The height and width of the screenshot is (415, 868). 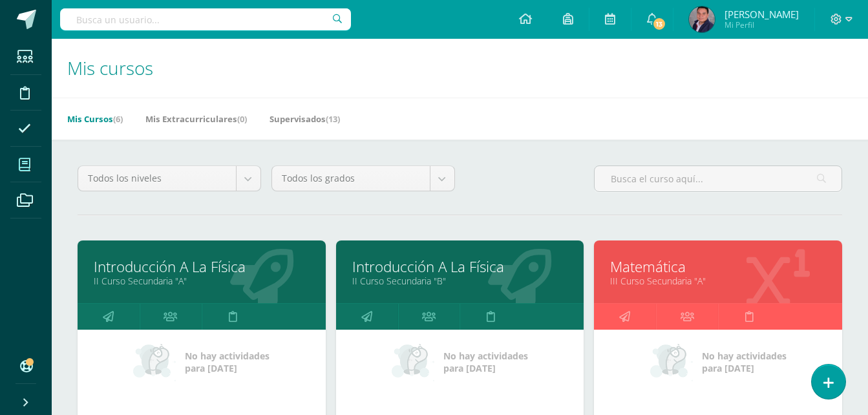 I want to click on span: Mi Perfil, so click(x=761, y=24).